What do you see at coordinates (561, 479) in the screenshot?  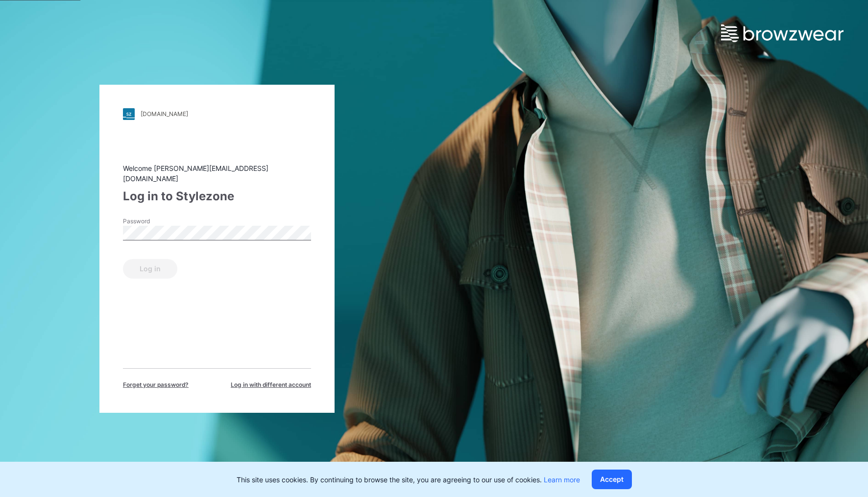 I see `a: Learn more` at bounding box center [561, 479].